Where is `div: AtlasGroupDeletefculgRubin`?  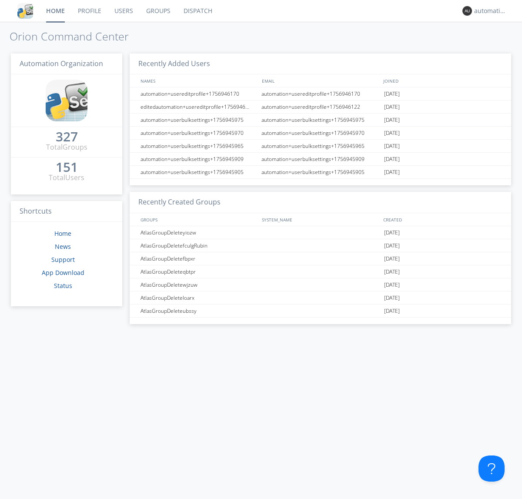
div: AtlasGroupDeletefculgRubin is located at coordinates (198, 245).